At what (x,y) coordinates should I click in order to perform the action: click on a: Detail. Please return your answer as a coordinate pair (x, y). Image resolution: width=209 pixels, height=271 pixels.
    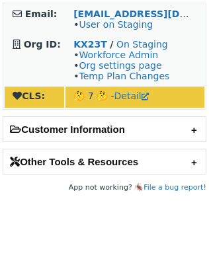
    Looking at the image, I should click on (131, 96).